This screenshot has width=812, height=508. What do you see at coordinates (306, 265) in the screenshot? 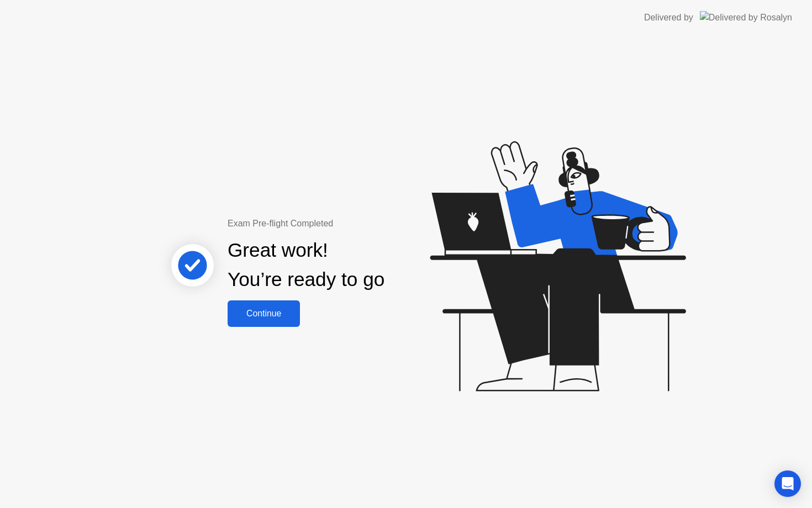
I see `div: Great work! You’re ready to go` at bounding box center [306, 265].